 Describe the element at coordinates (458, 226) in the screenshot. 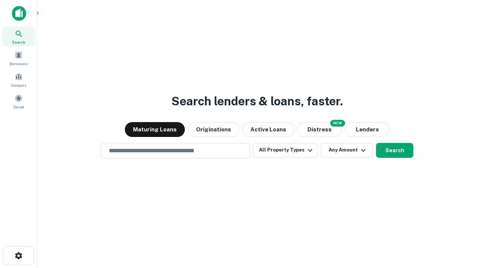

I see `div: Chat Widget` at that location.